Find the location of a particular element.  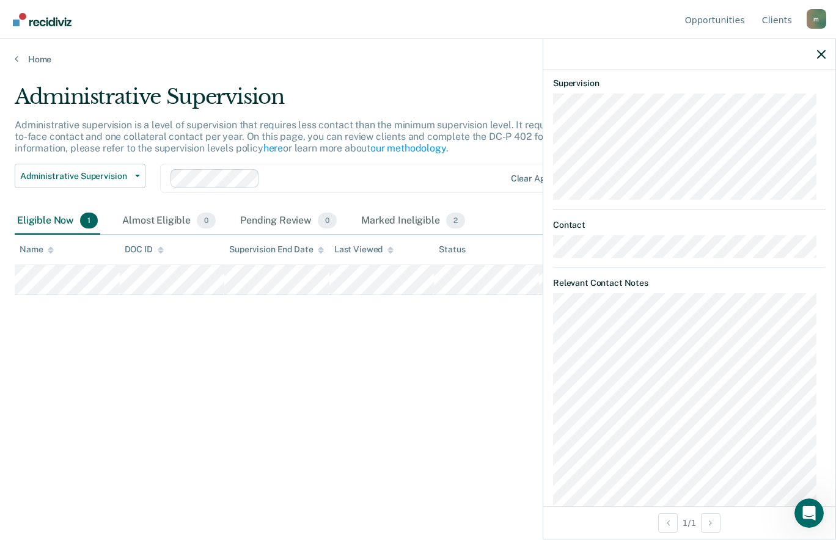

div: Name is located at coordinates (37, 249).